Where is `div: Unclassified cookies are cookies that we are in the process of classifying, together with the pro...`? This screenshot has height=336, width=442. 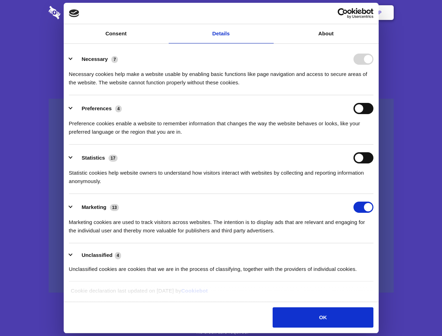
div: Unclassified cookies are cookies that we are in the process of classifying, together with the pro... is located at coordinates (221, 266).